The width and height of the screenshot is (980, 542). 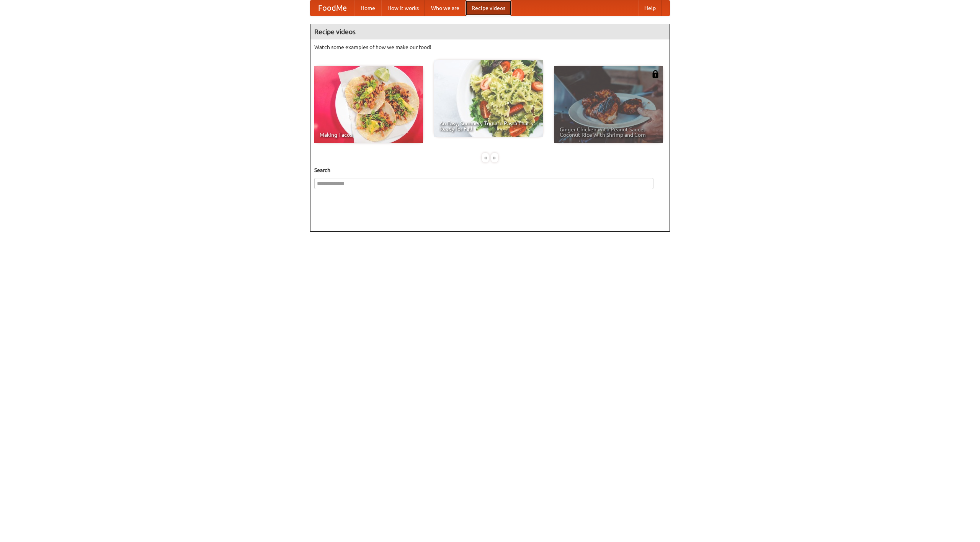 What do you see at coordinates (403, 8) in the screenshot?
I see `a: How it works` at bounding box center [403, 8].